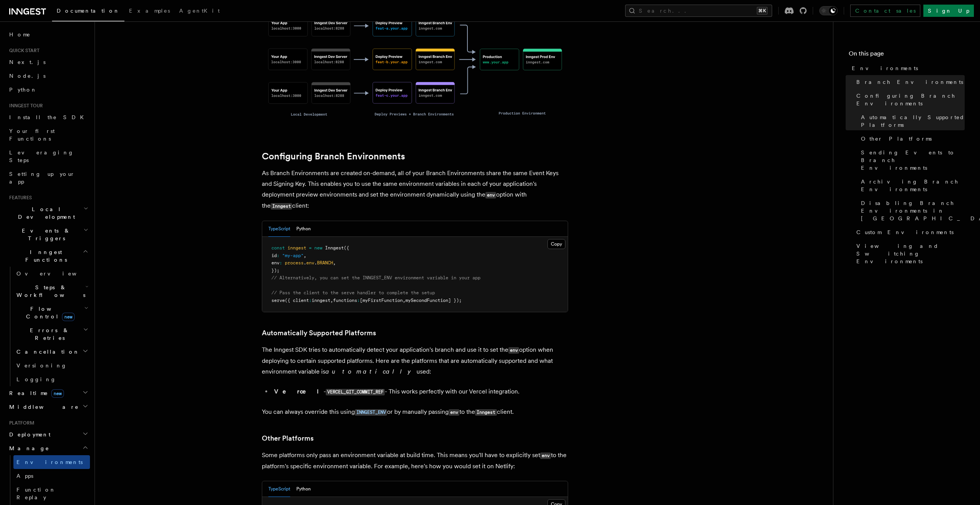 The image size is (980, 505). What do you see at coordinates (28, 448) in the screenshot?
I see `span: Manage` at bounding box center [28, 448].